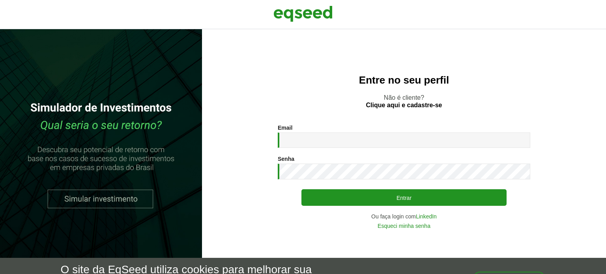  I want to click on h2: Entre no seu perfil, so click(404, 80).